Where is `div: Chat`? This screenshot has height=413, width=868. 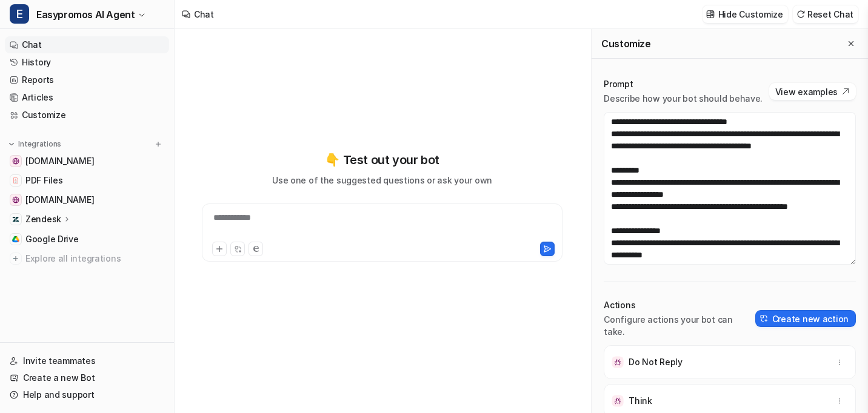
div: Chat is located at coordinates (203, 14).